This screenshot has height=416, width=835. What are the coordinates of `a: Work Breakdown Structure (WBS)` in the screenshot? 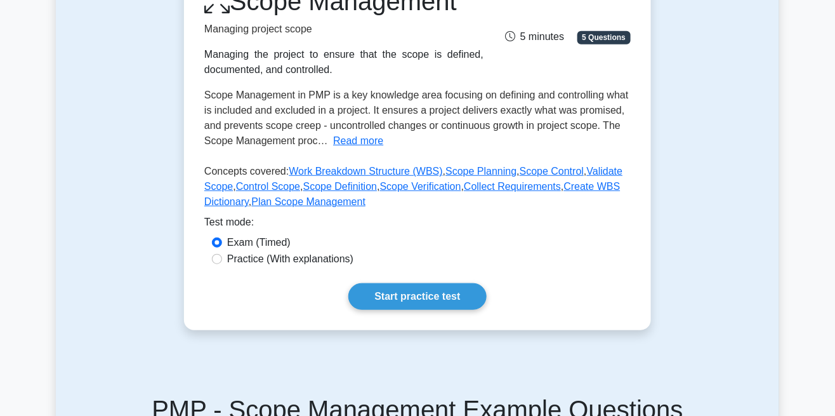 It's located at (366, 171).